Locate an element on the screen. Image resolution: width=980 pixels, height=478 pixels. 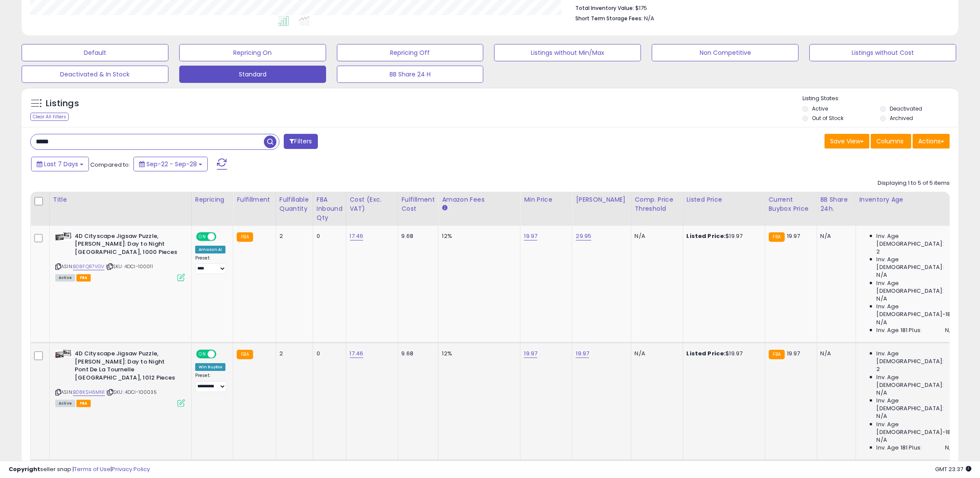
b: Total Inventory Value: is located at coordinates (604, 8).